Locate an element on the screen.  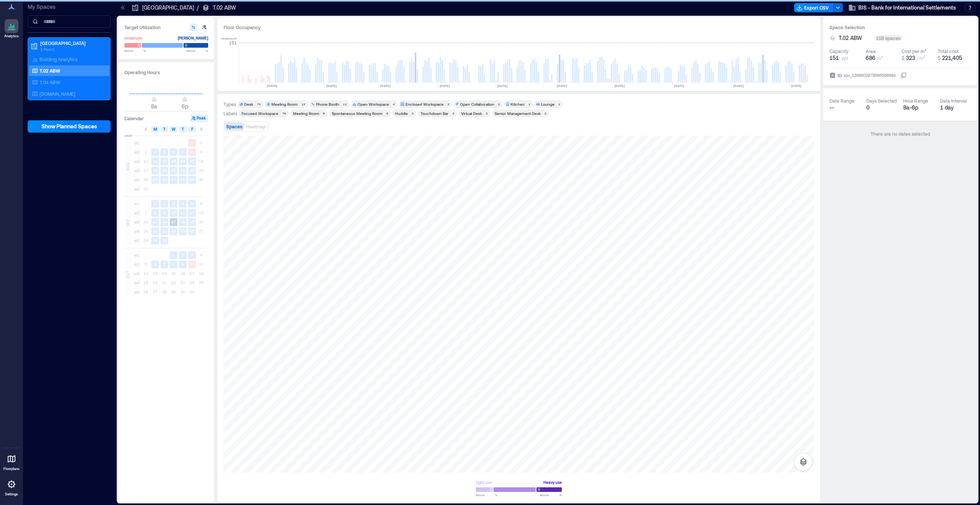
a: Analytics is located at coordinates (12, 29).